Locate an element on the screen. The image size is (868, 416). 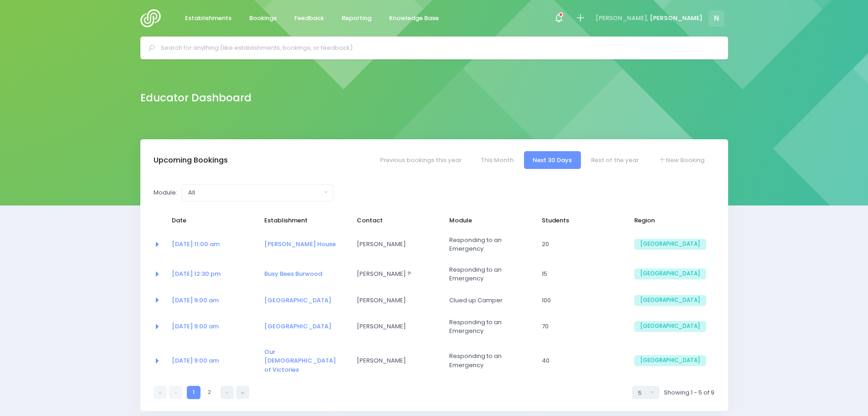
td: Aimee Gillam is located at coordinates (397, 244).